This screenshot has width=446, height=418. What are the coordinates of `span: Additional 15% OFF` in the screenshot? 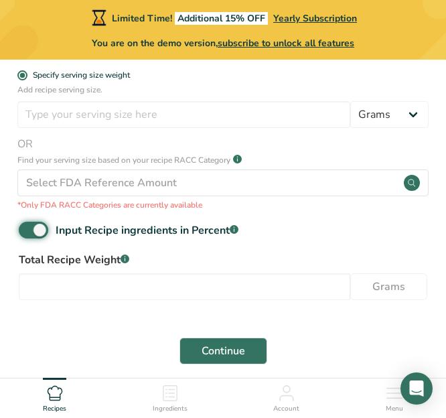 It's located at (221, 18).